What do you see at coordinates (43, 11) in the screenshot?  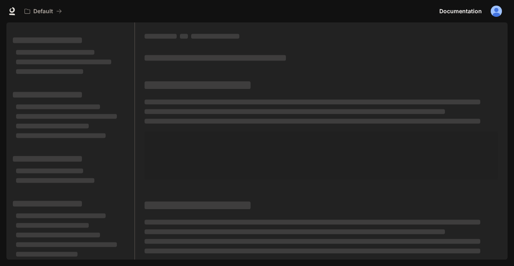 I see `p: Default` at bounding box center [43, 11].